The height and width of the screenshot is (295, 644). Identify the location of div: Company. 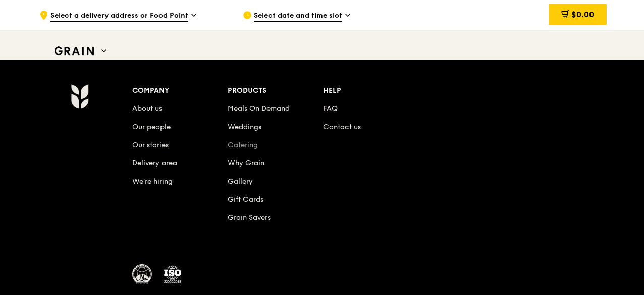
(180, 91).